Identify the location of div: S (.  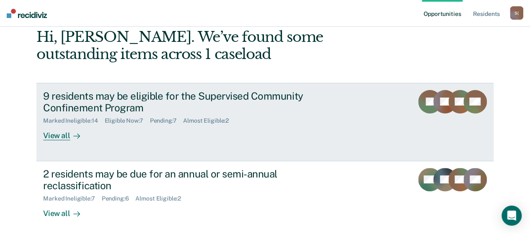
(517, 13).